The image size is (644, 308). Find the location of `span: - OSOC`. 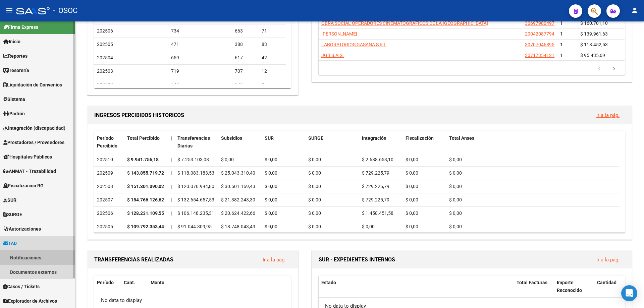

span: - OSOC is located at coordinates (65, 11).